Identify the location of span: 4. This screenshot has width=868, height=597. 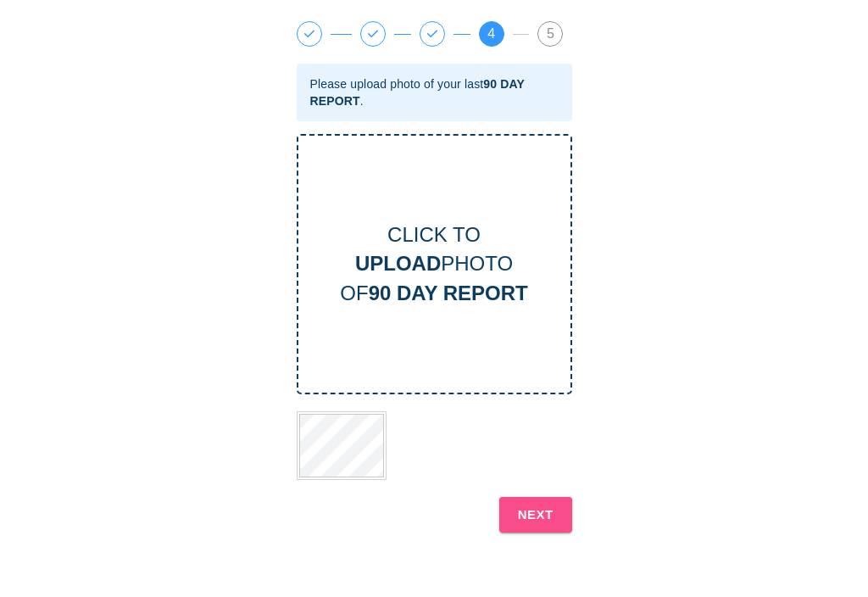
(492, 33).